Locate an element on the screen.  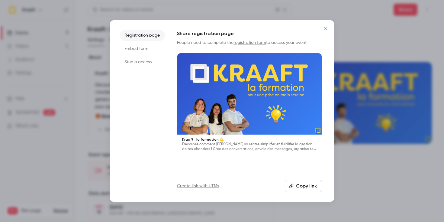
a: Create link with UTMs is located at coordinates (198, 186).